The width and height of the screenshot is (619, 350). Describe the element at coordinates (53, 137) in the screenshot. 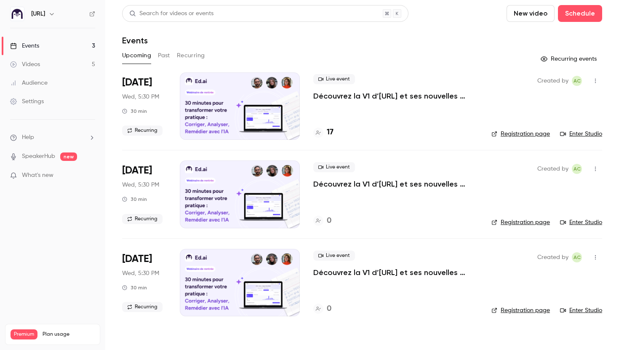

I see `li: help-dropdown-opener` at that location.